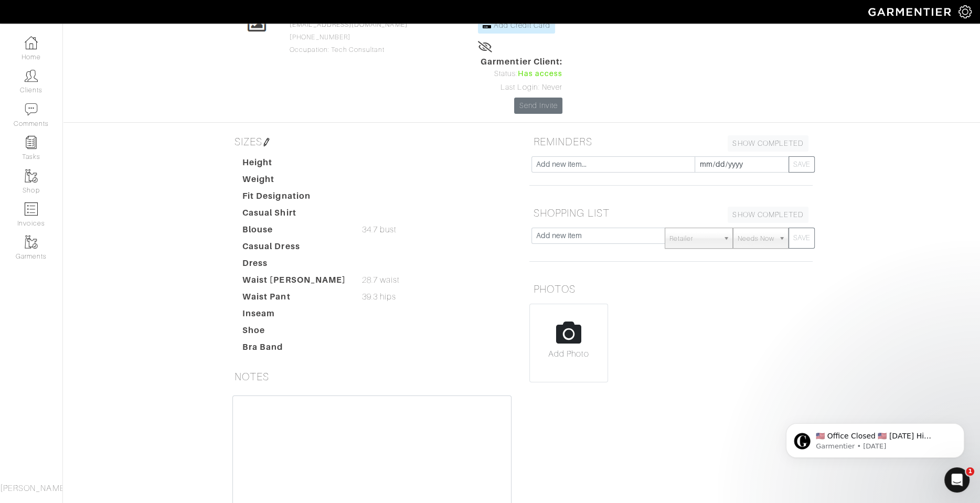 The width and height of the screenshot is (980, 503). What do you see at coordinates (671, 141) in the screenshot?
I see `h5: REMINDERS` at bounding box center [671, 141].